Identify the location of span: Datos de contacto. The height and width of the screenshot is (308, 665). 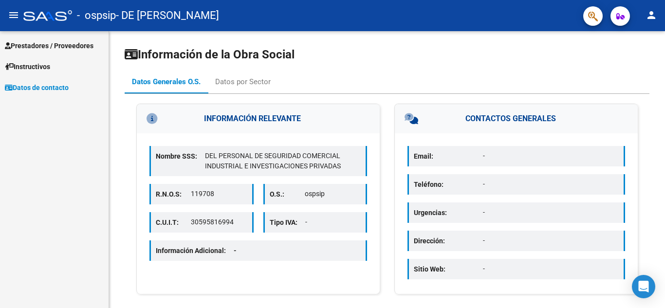
(37, 88).